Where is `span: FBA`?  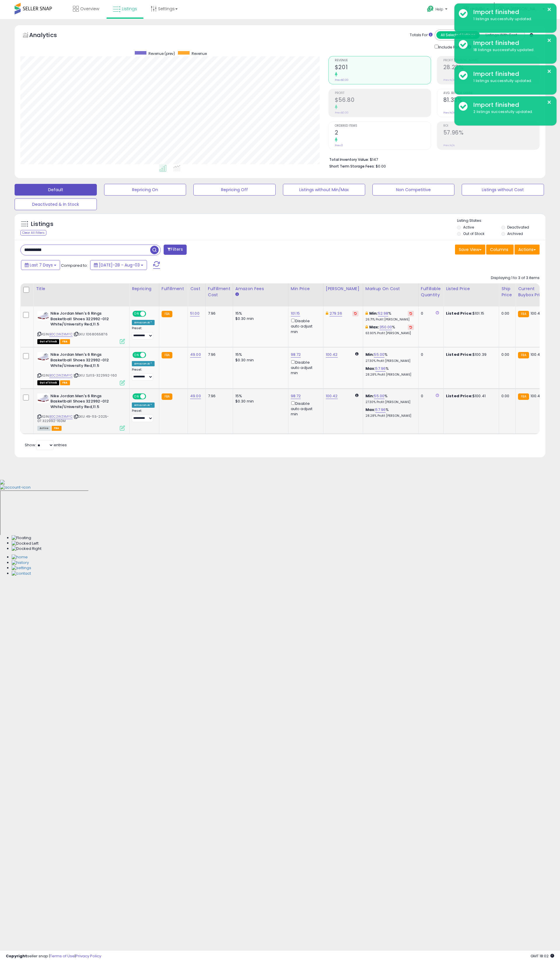 span: FBA is located at coordinates (57, 428).